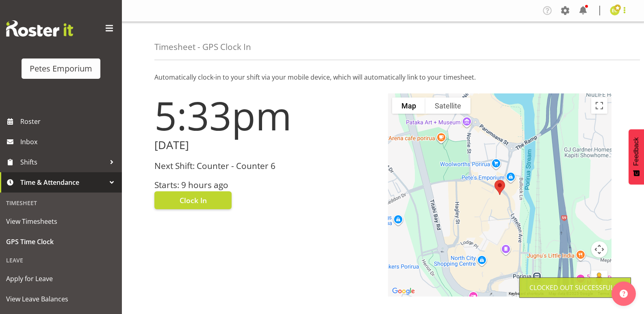 The height and width of the screenshot is (314, 644). Describe the element at coordinates (69, 122) in the screenshot. I see `span: Roster` at that location.